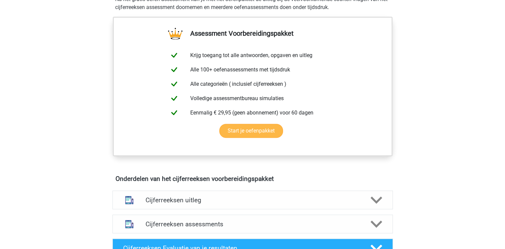 This screenshot has height=249, width=505. What do you see at coordinates (253, 224) in the screenshot?
I see `a: assessments Cijferreeksen assessments` at bounding box center [253, 224].